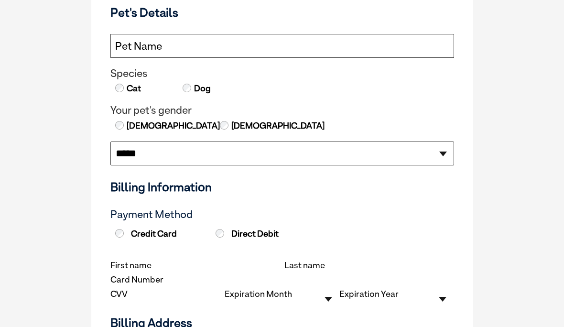  Describe the element at coordinates (258, 293) in the screenshot. I see `label: Expiration Month` at that location.